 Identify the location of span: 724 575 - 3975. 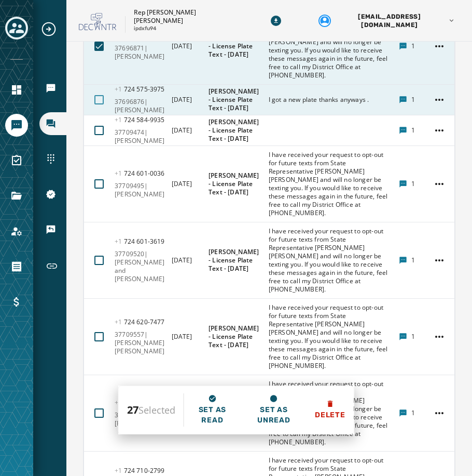
(139, 89).